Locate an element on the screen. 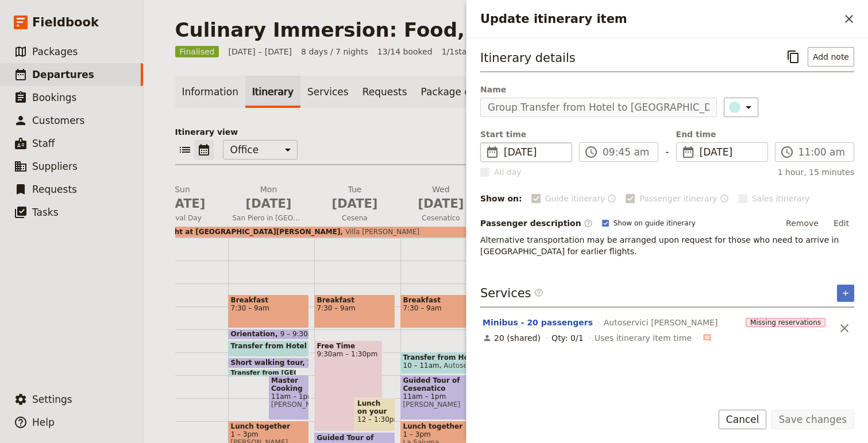  span: Missing reservations is located at coordinates (785, 323).